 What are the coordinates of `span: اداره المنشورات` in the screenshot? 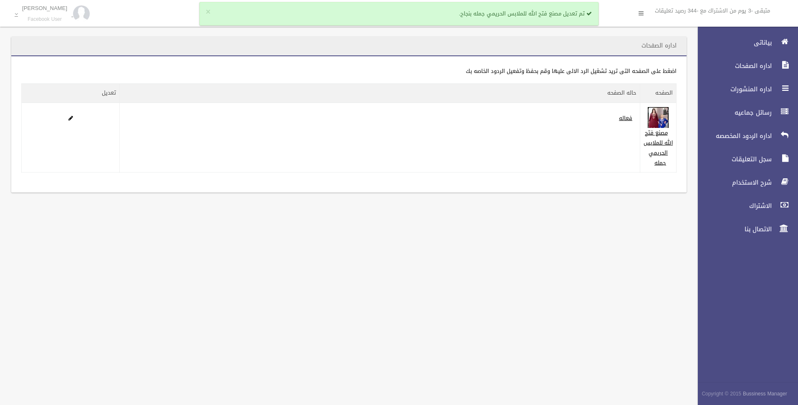 It's located at (732, 89).